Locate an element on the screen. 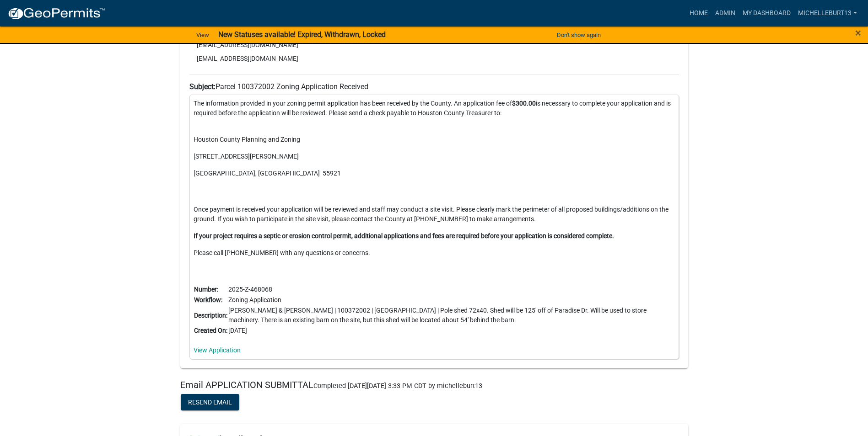  td: Zoning Application is located at coordinates (451, 299).